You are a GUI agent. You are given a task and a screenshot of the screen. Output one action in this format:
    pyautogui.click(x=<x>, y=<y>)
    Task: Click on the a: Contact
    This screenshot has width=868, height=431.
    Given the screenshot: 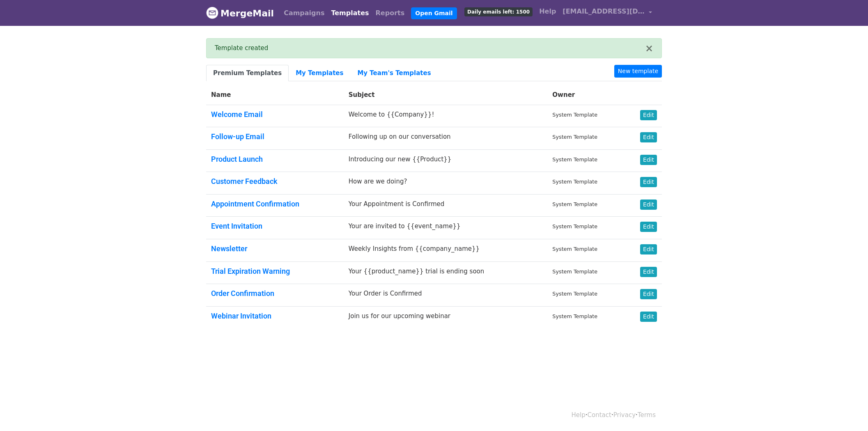 What is the action you would take?
    pyautogui.click(x=599, y=415)
    